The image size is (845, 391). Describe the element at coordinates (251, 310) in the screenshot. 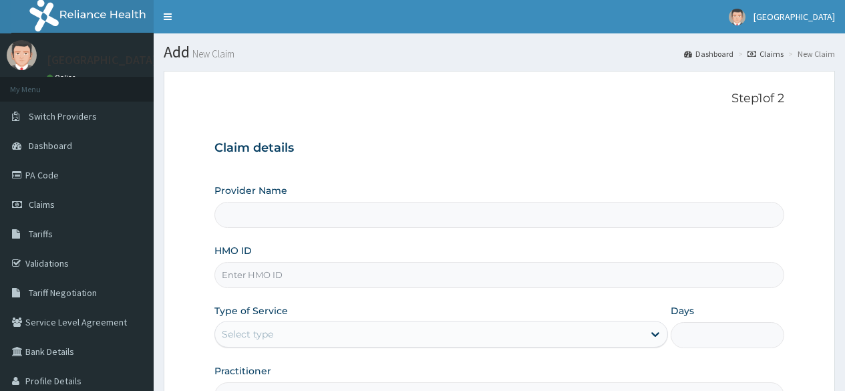

I see `label: Type of Service` at that location.